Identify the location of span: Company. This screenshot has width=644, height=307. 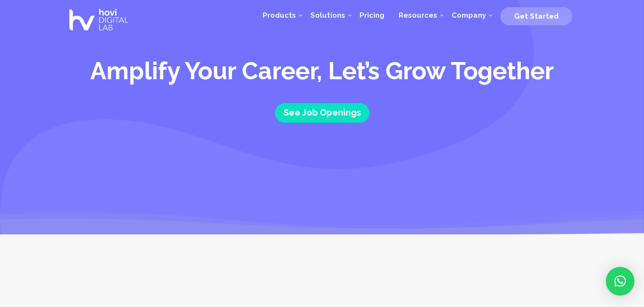
(469, 15).